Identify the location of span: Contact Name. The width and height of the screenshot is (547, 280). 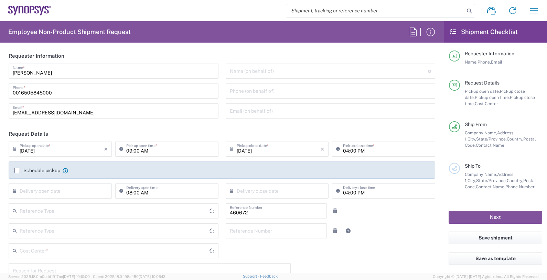
(490, 145).